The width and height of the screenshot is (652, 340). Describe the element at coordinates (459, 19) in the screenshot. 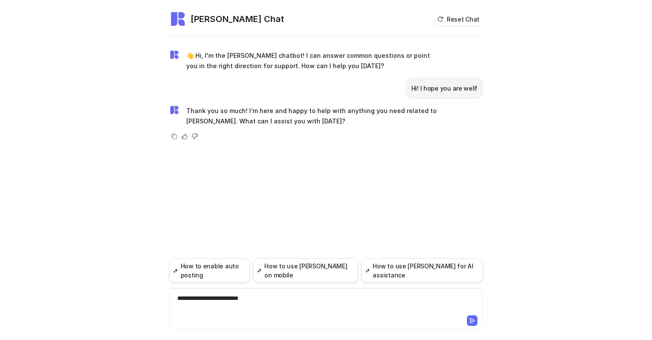

I see `button: Reset Chat` at that location.